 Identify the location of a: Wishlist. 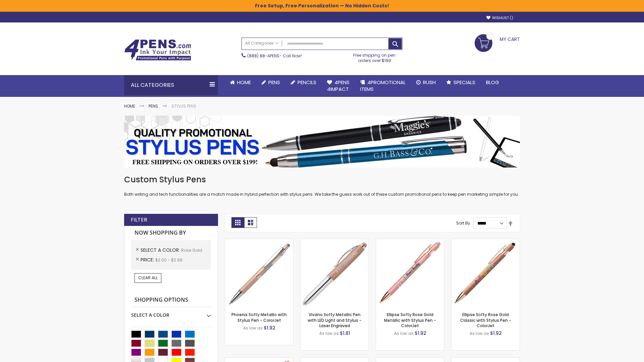
(500, 18).